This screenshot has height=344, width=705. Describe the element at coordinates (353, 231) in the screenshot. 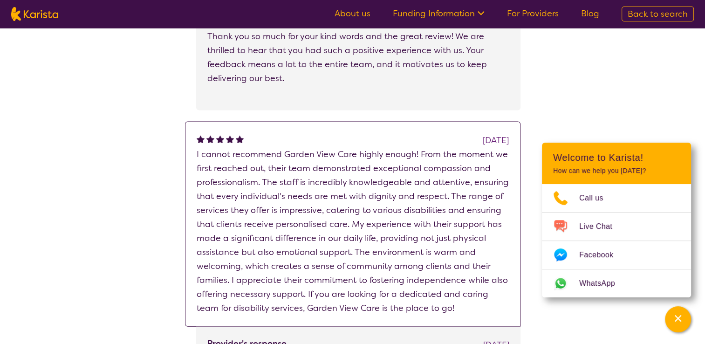

I see `p: I cannot recommend Garden View Care highly enough! From the moment we first reached out, their te...` at that location.